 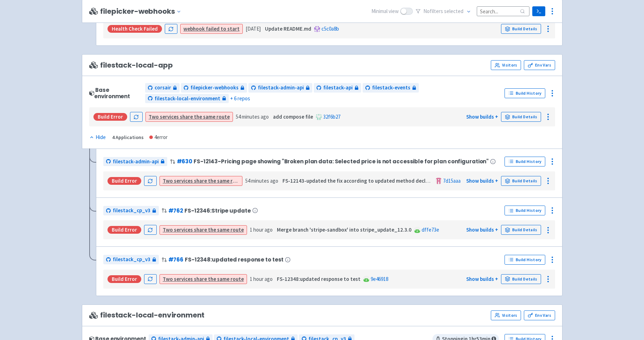 I want to click on a: 32f6b27, so click(x=332, y=116).